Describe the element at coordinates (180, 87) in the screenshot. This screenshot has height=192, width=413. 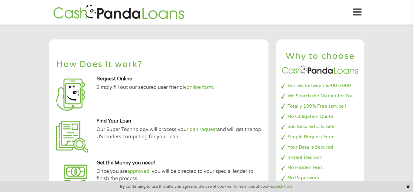
I see `p: Simply fill out our secured user friendly .` at that location.